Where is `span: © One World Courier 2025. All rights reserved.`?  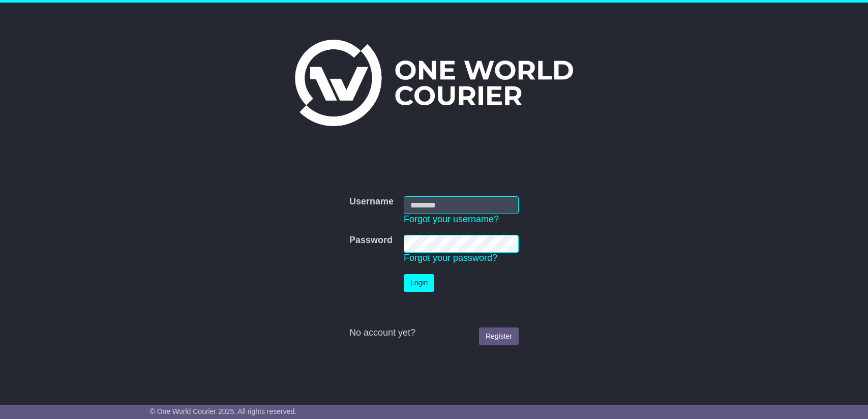
span: © One World Courier 2025. All rights reserved. is located at coordinates (224, 411).